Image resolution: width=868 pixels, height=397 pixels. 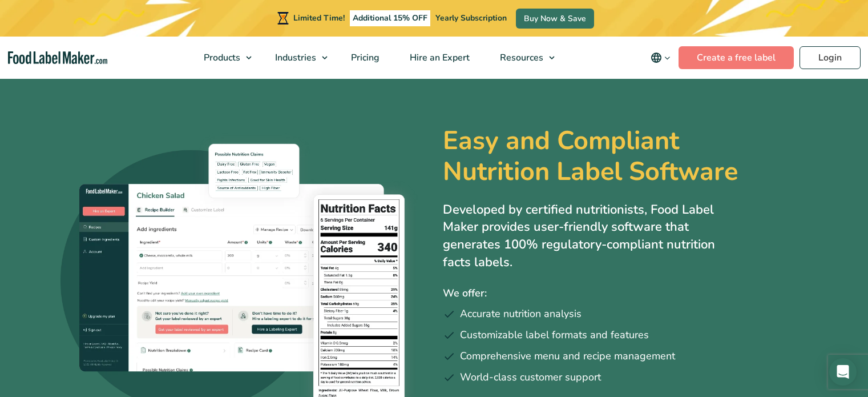 What do you see at coordinates (591, 236) in the screenshot?
I see `p: Developed by certified nutritionists, Food Label Maker provides user-friendly software that gener...` at bounding box center [591, 236].